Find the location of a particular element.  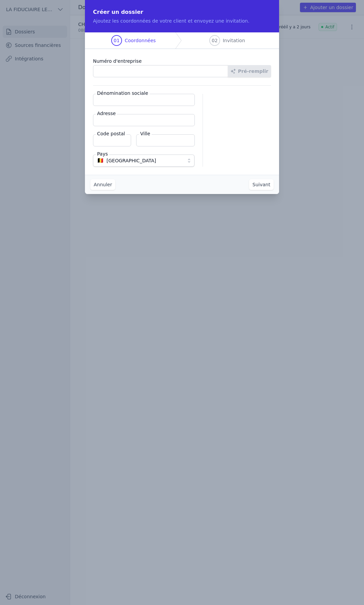

span: 02 is located at coordinates (215, 40).